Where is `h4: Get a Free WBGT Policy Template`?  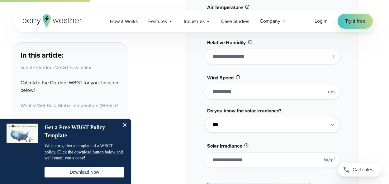 h4: Get a Free WBGT Policy Template is located at coordinates (81, 132).